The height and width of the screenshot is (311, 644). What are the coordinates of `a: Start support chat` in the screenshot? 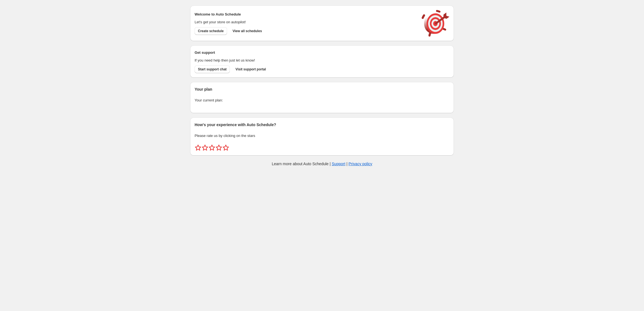 It's located at (212, 69).